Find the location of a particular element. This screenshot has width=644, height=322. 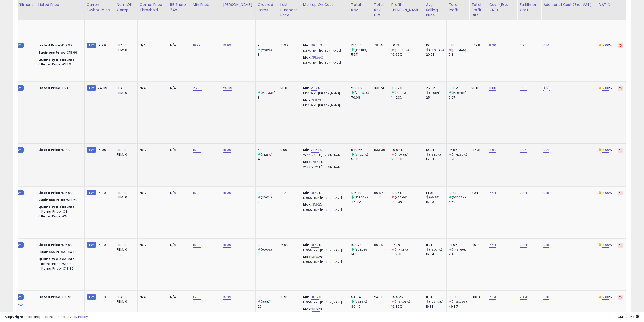

a: 0.14 is located at coordinates (546, 45).